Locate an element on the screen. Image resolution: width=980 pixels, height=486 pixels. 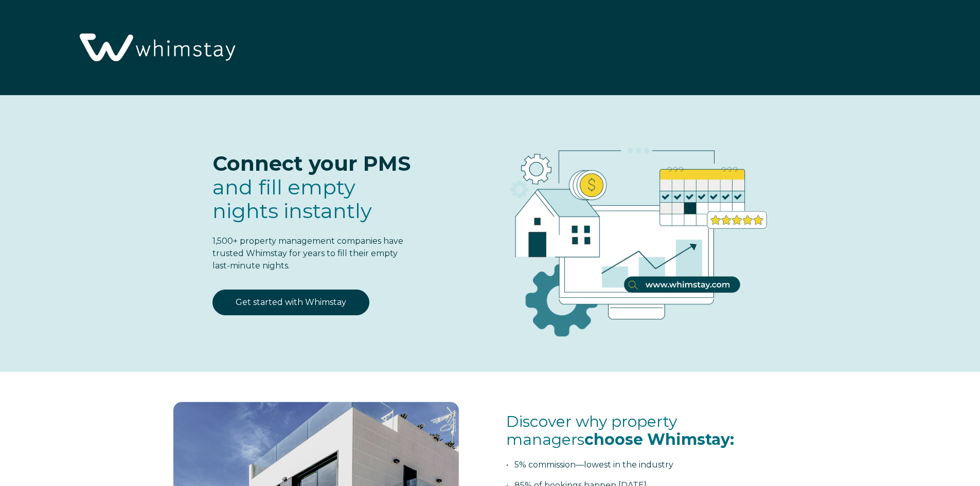
span: choose Whimstay: is located at coordinates (659, 439).